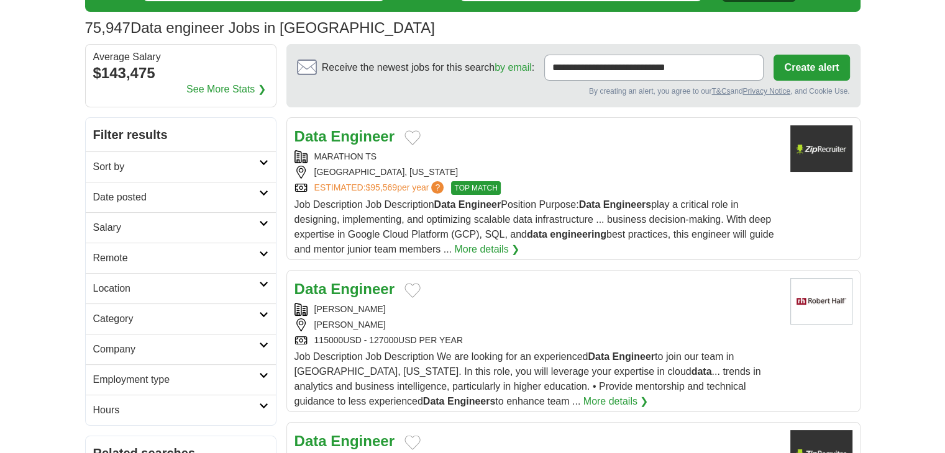 The image size is (945, 453). What do you see at coordinates (720, 91) in the screenshot?
I see `a: T&Cs` at bounding box center [720, 91].